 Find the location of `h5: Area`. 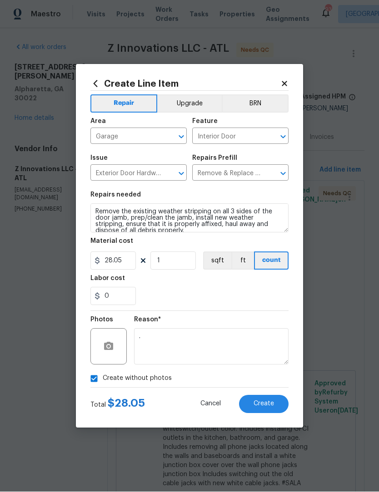

h5: Area is located at coordinates (98, 122).